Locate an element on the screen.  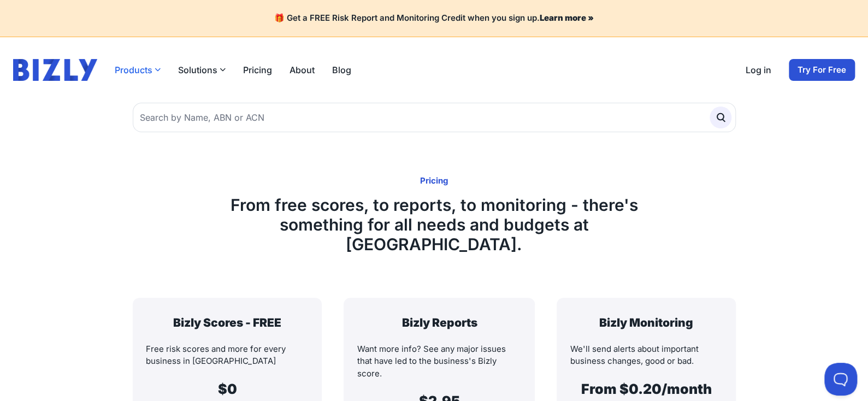
a: Learn more » is located at coordinates (567, 18).